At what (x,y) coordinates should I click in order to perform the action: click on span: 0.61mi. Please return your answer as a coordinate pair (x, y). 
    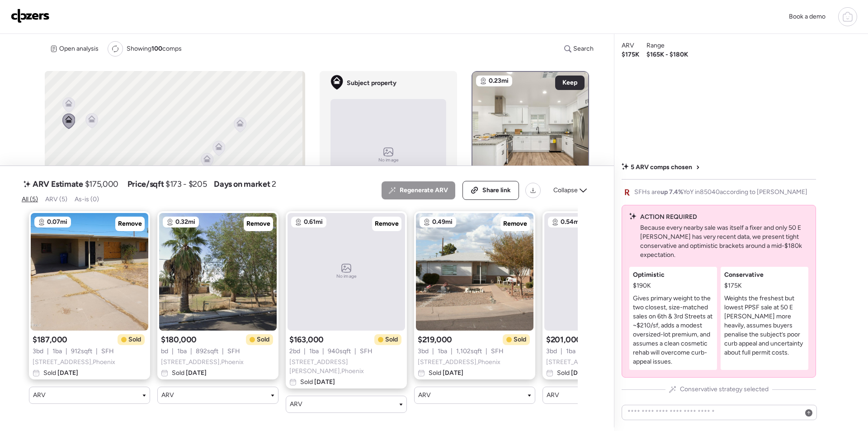
    Looking at the image, I should click on (313, 222).